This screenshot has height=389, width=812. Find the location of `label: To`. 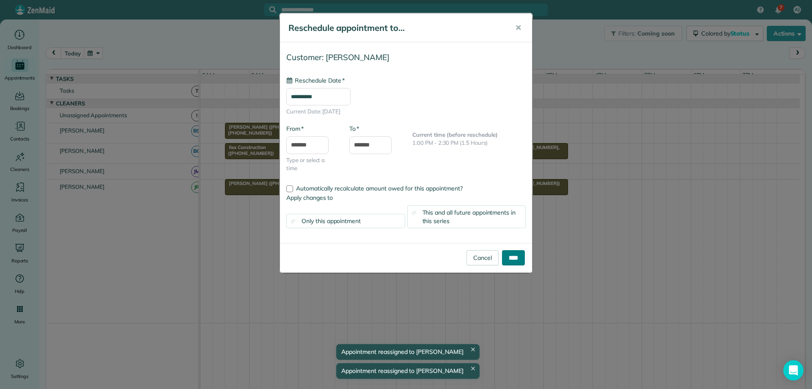

label: To is located at coordinates (354, 129).